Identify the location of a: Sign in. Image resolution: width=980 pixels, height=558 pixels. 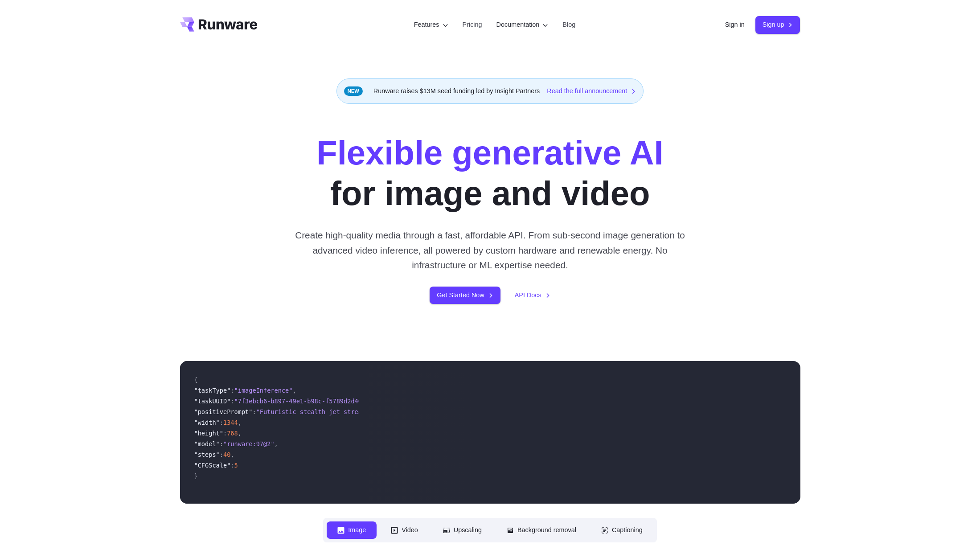
(735, 25).